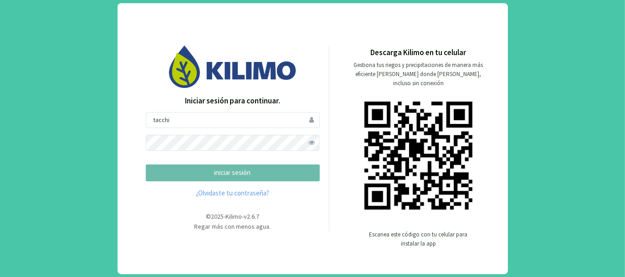 This screenshot has width=625, height=277. Describe the element at coordinates (233, 173) in the screenshot. I see `button: iniciar sesión` at that location.